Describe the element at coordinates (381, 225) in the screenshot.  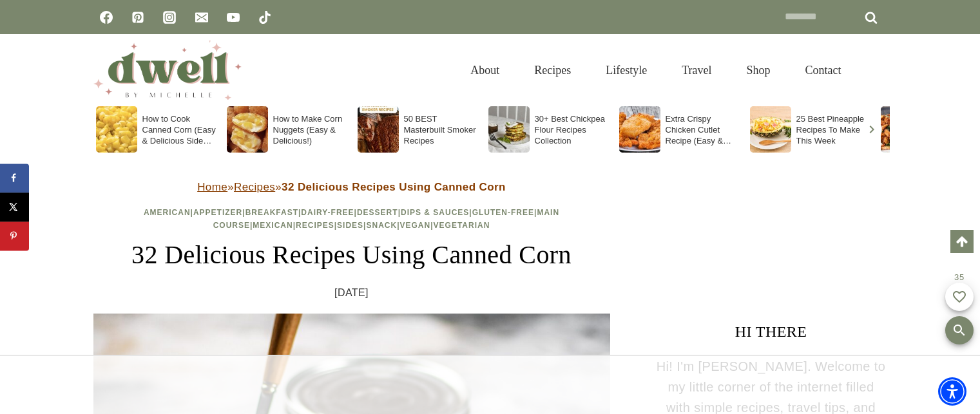
I see `a: Snack` at that location.